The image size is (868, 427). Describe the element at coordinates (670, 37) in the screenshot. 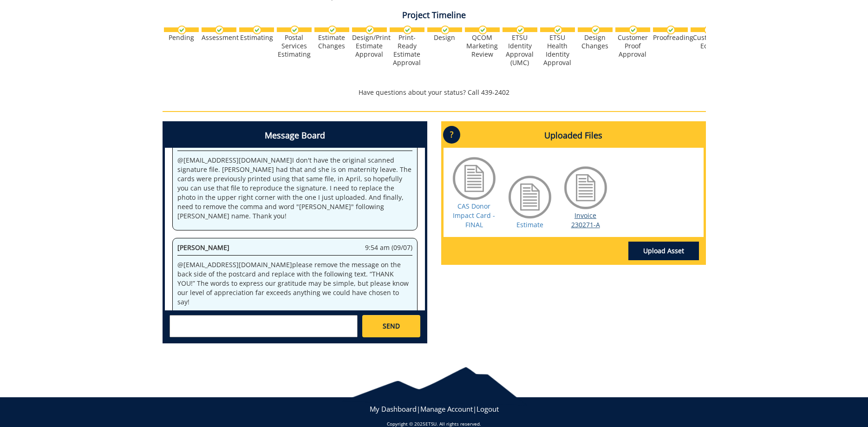

I see `div: Proofreading` at that location.